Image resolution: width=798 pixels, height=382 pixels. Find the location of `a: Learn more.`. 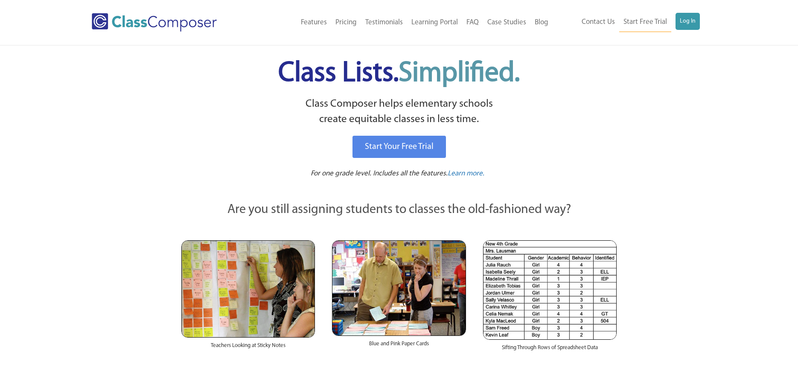

a: Learn more. is located at coordinates (466, 174).